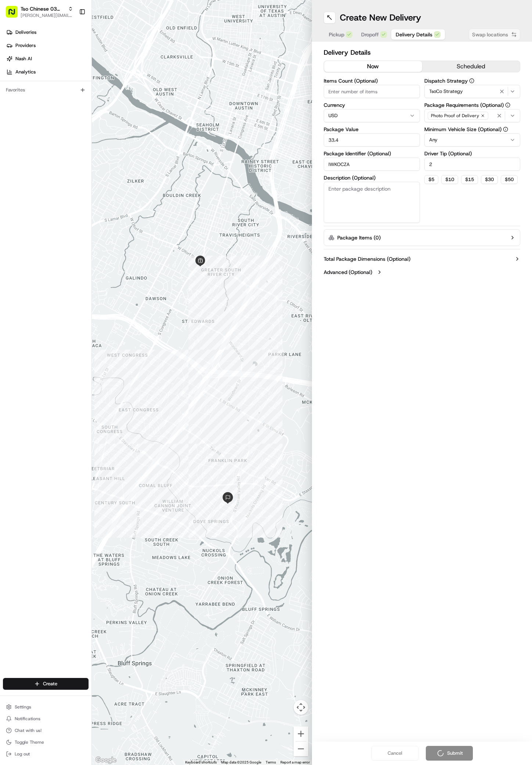 Image resolution: width=532 pixels, height=765 pixels. I want to click on input: Enter package value, so click(372, 140).